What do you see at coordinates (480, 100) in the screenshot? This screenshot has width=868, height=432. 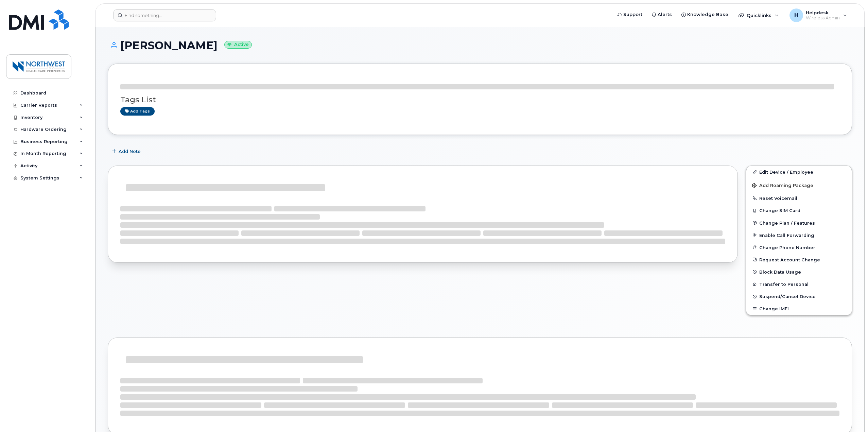 I see `h3: Tags List` at bounding box center [480, 100].